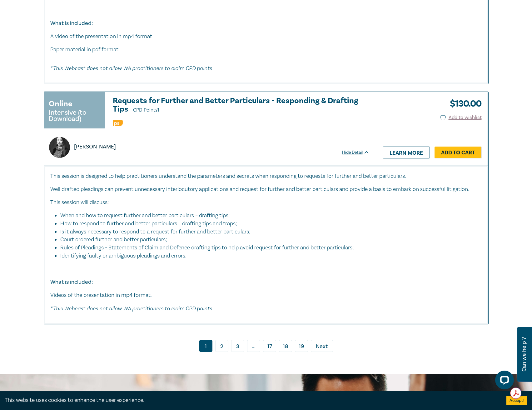 The width and height of the screenshot is (532, 410). Describe the element at coordinates (241, 105) in the screenshot. I see `a: Requests for Further and Better Particulars - Responding & Drafting Tips CPD Points1` at that location.